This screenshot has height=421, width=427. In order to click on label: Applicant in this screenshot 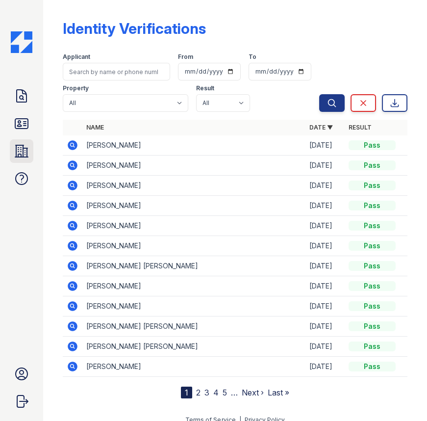, I will do `click(76, 57)`.